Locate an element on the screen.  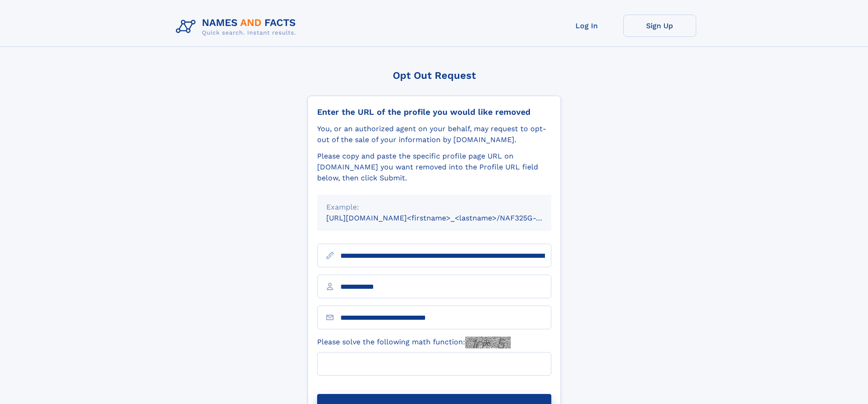
a: Sign Up is located at coordinates (660, 26).